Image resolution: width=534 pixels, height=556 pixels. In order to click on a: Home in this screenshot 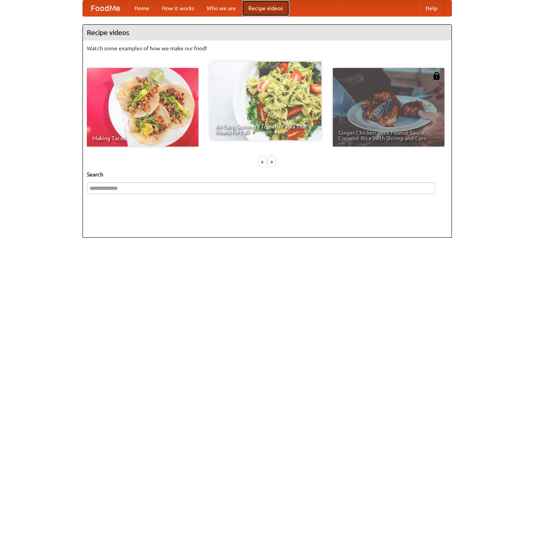, I will do `click(142, 8)`.